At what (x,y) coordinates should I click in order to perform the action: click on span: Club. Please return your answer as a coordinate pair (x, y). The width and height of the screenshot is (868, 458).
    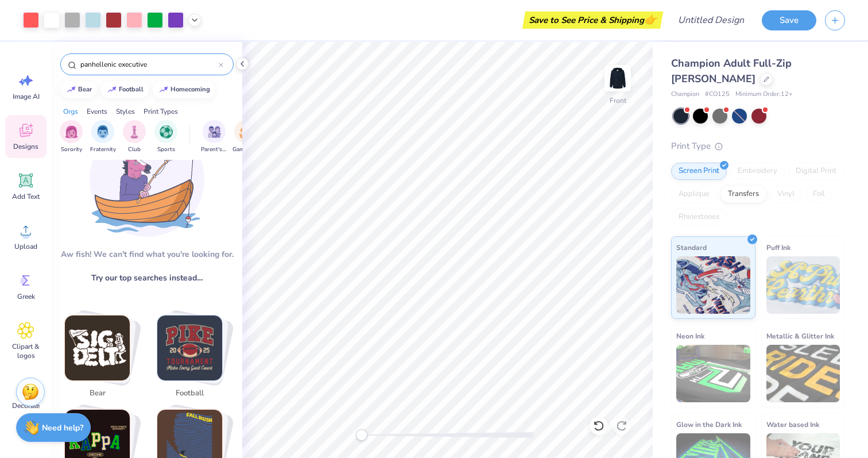
    Looking at the image, I should click on (135, 149).